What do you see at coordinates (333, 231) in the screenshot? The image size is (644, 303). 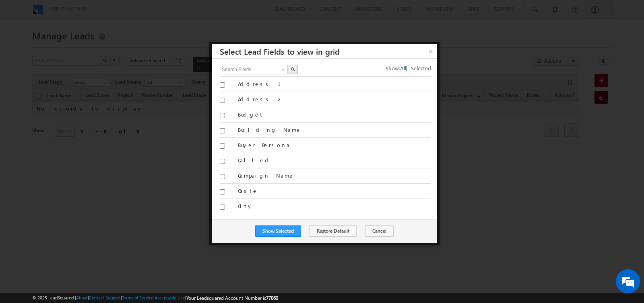 I see `button: Restore Default` at bounding box center [333, 231].